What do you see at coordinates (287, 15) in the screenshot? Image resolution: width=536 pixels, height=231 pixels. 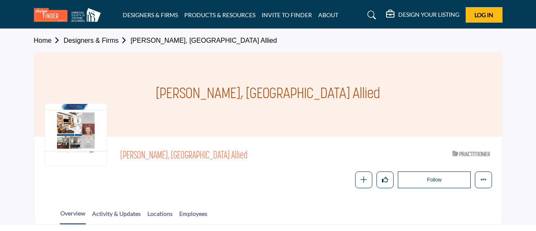 I see `a: INVITE TO FINDER` at bounding box center [287, 15].